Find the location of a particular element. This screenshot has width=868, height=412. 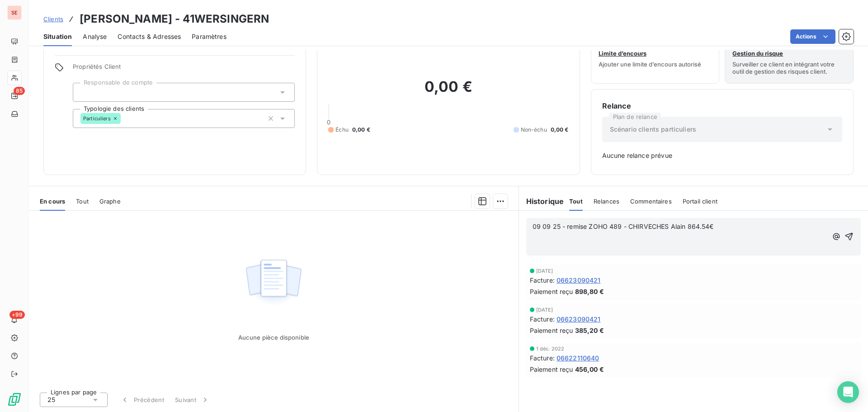

span: En cours is located at coordinates (52, 201).